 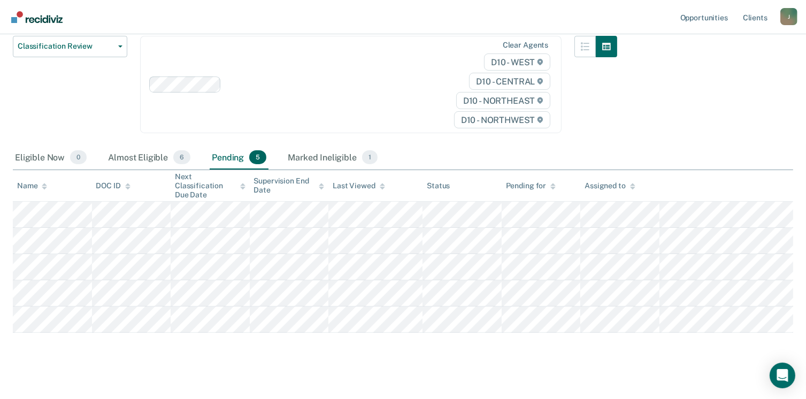 I want to click on img: Recidiviz, so click(x=37, y=17).